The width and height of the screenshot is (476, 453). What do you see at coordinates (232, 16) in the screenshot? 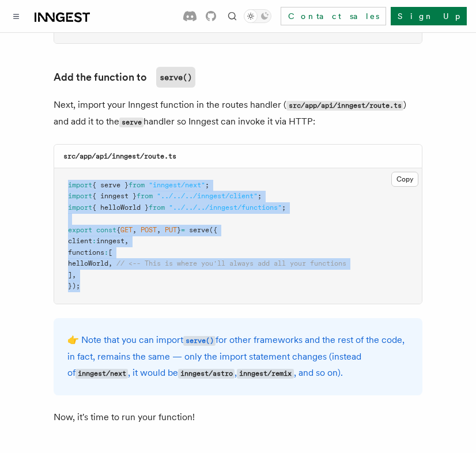
I see `button: Find something...` at bounding box center [232, 16].